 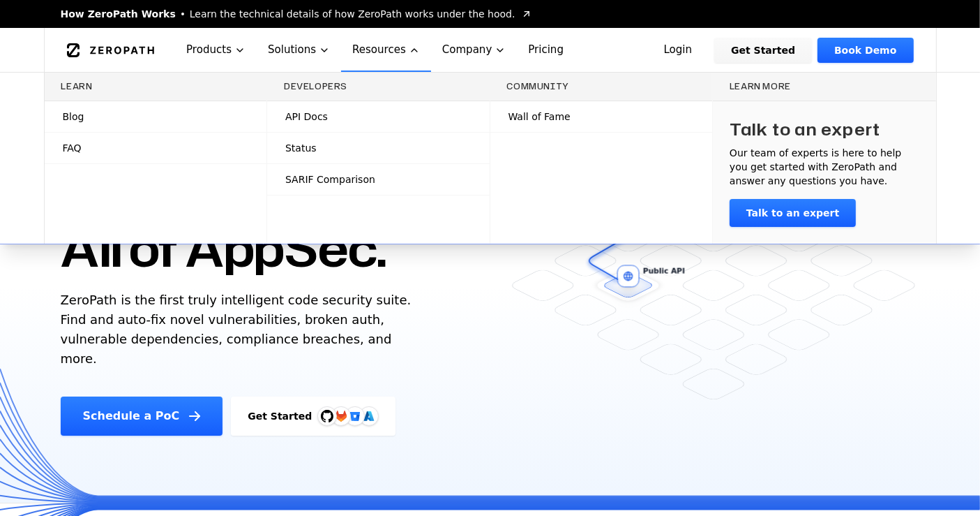 I want to click on a: Book Demo, so click(x=865, y=50).